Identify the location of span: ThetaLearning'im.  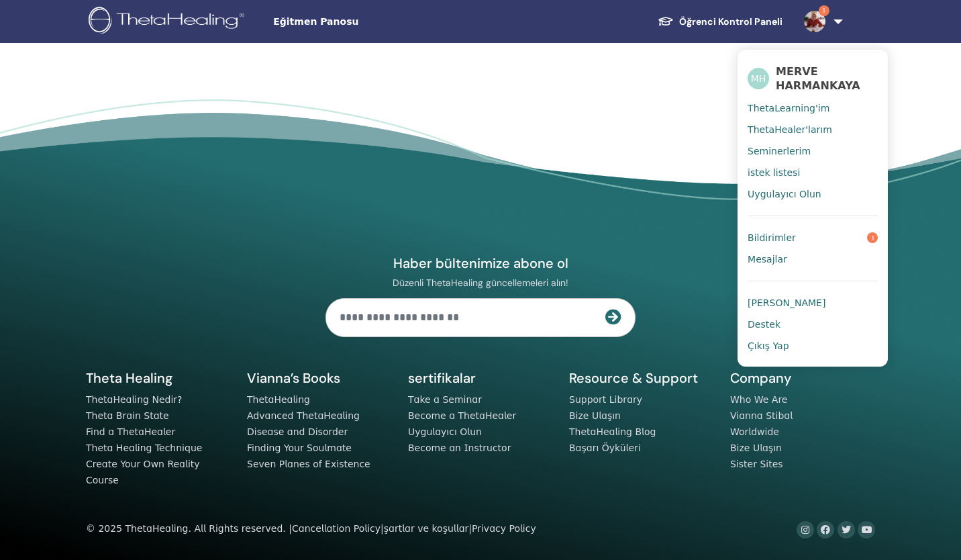
(789, 108).